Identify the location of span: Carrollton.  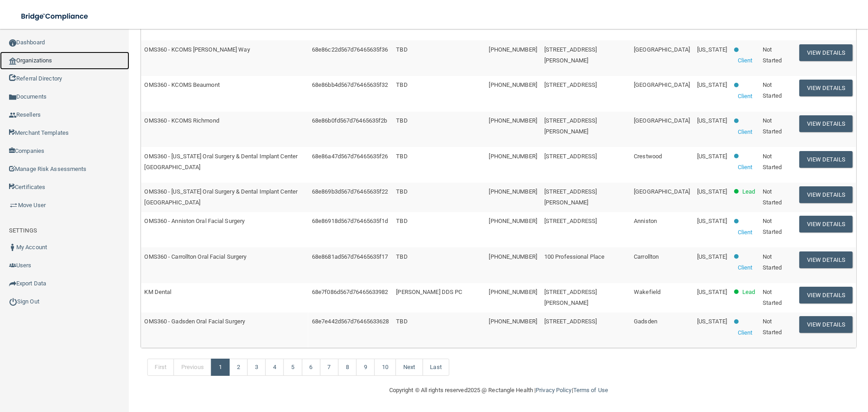
(646, 256).